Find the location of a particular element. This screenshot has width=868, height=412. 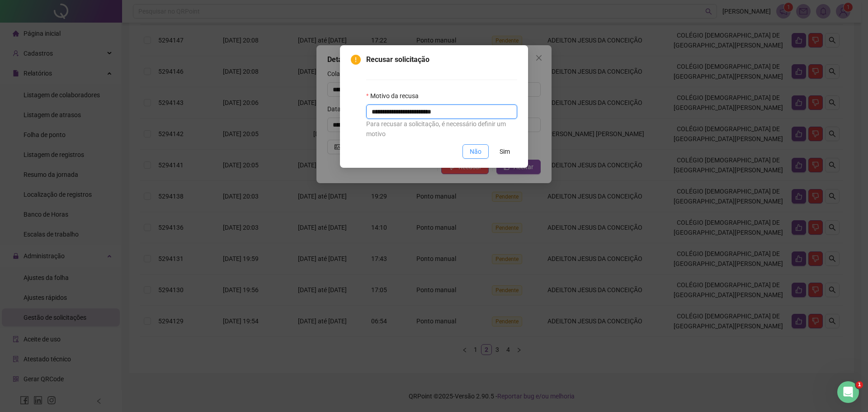

span: Recusar solicitação is located at coordinates (442, 60).